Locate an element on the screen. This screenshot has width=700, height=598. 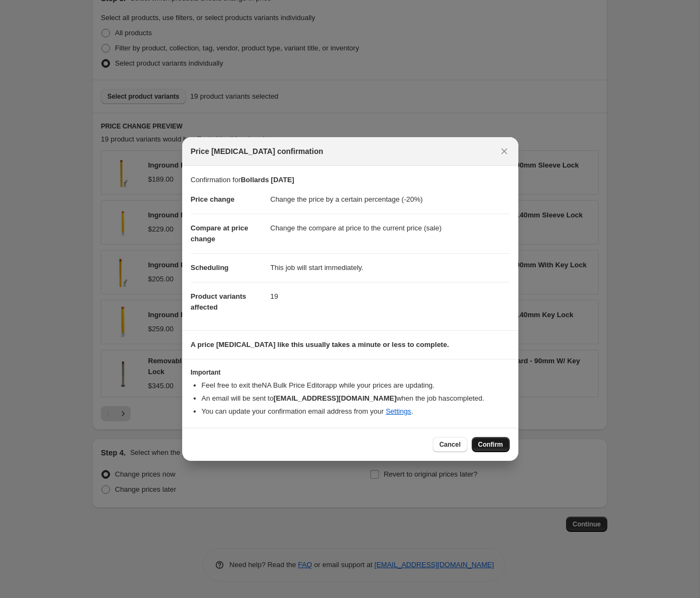
span: Scheduling is located at coordinates (210, 267).